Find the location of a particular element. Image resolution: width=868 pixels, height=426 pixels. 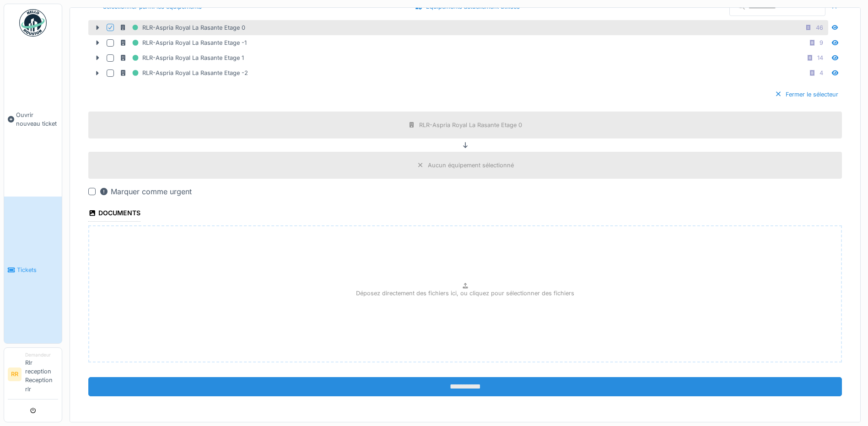

div: Documents is located at coordinates (114, 214).